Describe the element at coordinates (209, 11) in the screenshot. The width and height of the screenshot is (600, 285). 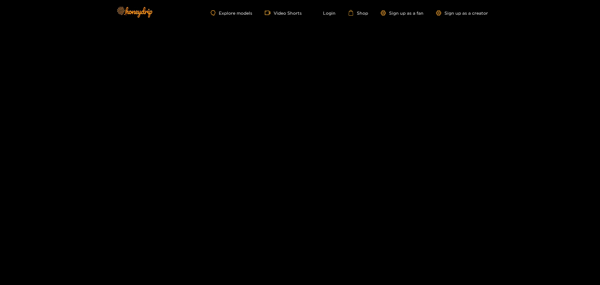
I see `span: check-circle` at that location.